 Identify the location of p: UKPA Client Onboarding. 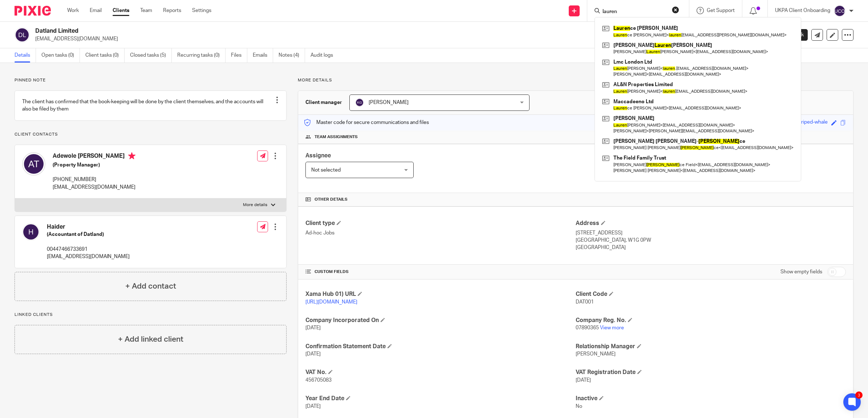
(803, 10).